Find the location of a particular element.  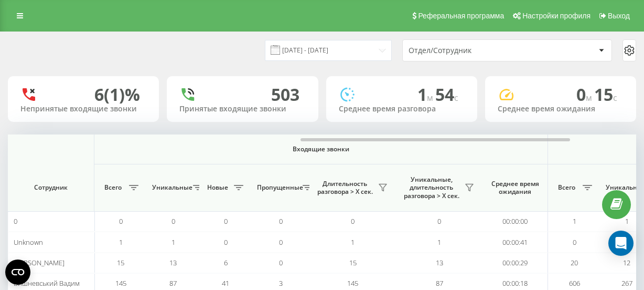

span: Уникальные, длительность разговора > Х сек. is located at coordinates (431, 188).